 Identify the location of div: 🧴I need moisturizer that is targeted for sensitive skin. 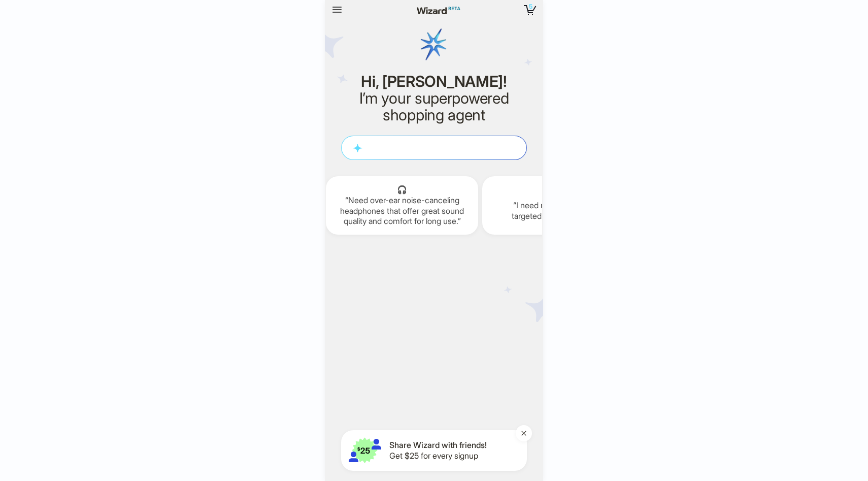
(559, 205).